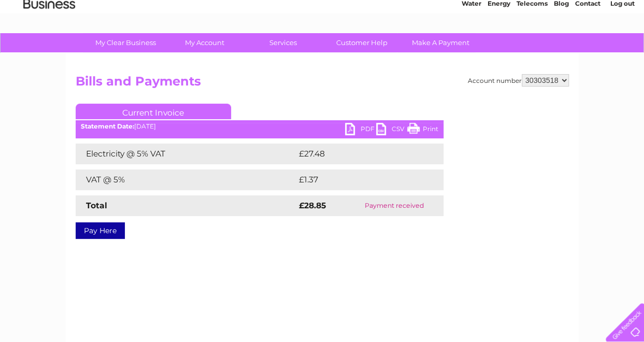 This screenshot has width=644, height=342. Describe the element at coordinates (484, 11) in the screenshot. I see `span: 0333 014 3131` at that location.